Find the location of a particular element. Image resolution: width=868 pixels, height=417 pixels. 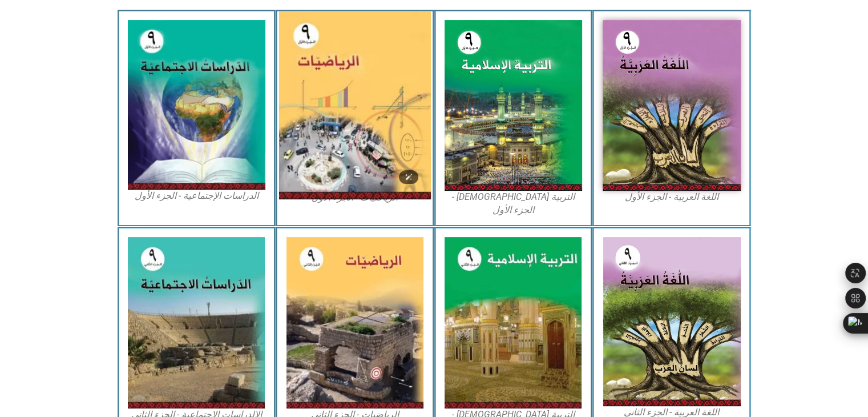

figcaption: اللغة العربية - الجزء الأول​ is located at coordinates (672, 197).